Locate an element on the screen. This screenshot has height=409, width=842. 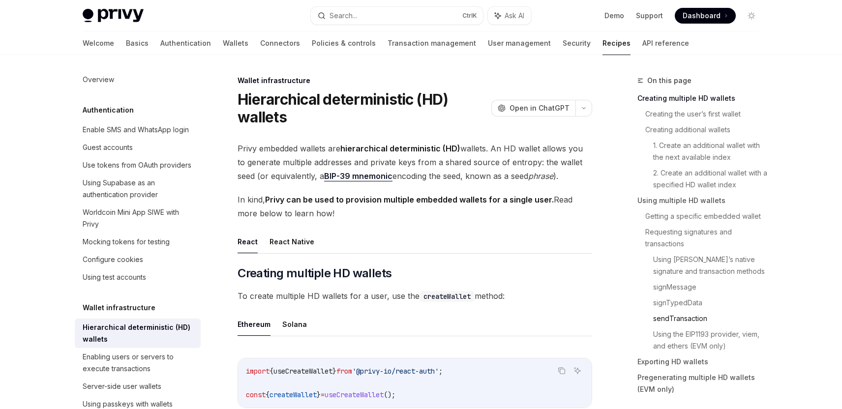
a: Overview is located at coordinates (138, 80).